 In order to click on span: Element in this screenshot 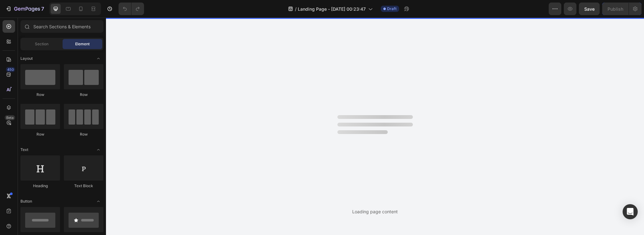, I will do `click(82, 44)`.